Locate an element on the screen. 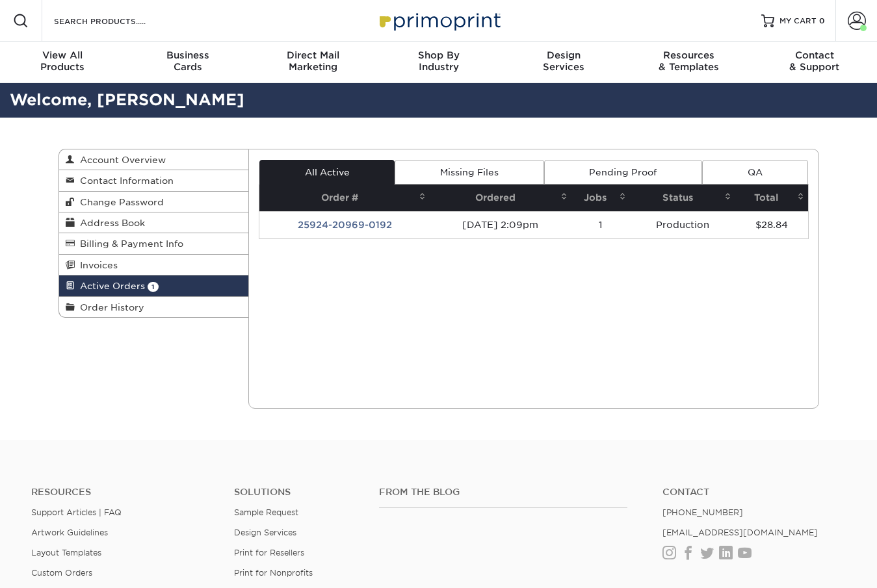  a: DesignServices is located at coordinates (564, 63).